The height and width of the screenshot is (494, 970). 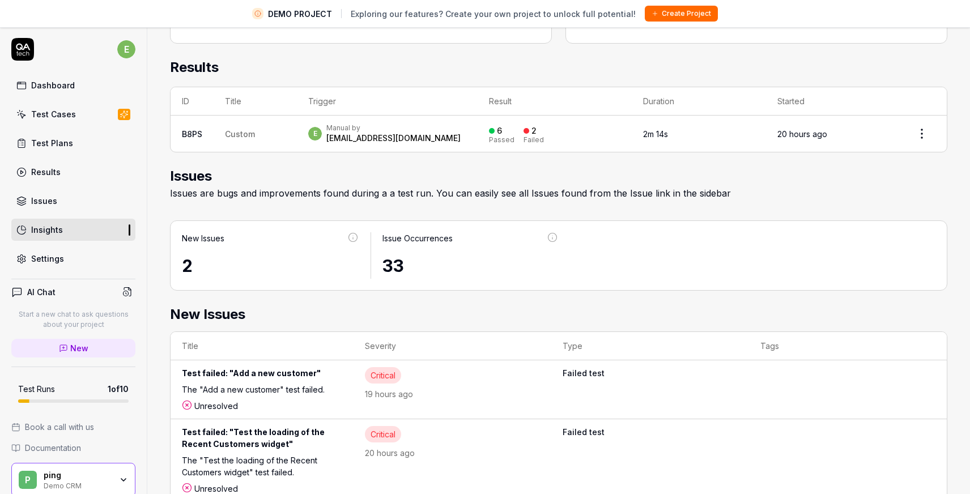 I want to click on a: New, so click(x=73, y=348).